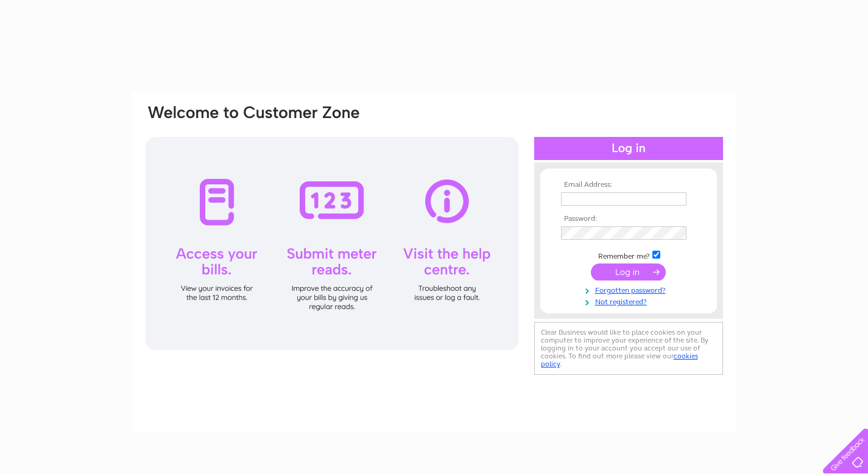  Describe the element at coordinates (628, 348) in the screenshot. I see `div: Clear Business would like to place cookies on your computer to improve your experience of the sit...` at that location.